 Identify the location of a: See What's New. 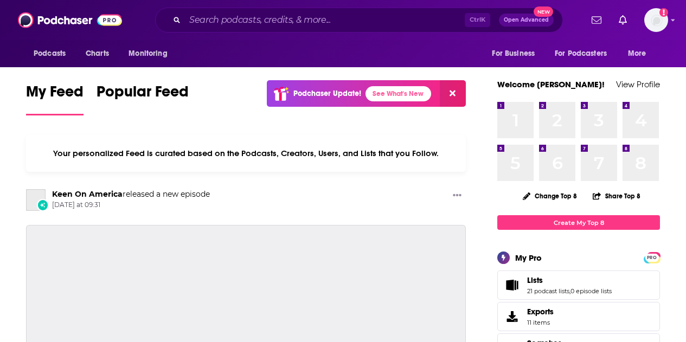
(398, 94).